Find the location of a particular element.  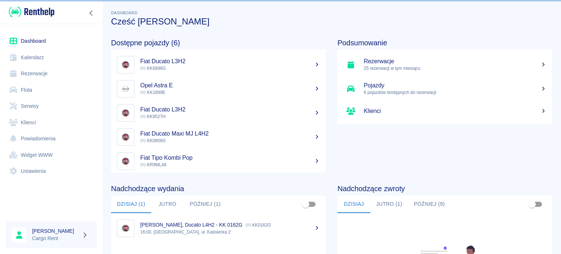

p: Cargo Rent is located at coordinates (56, 238).